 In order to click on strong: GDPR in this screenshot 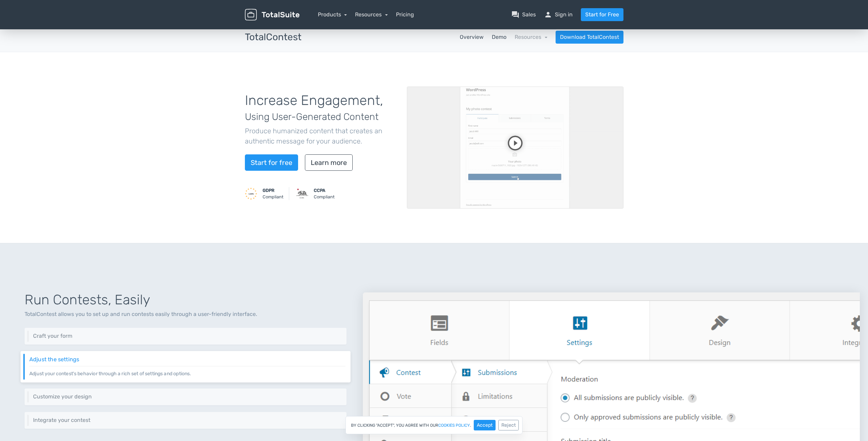, I will do `click(269, 190)`.